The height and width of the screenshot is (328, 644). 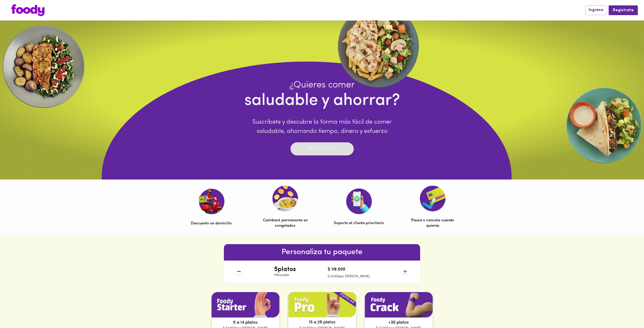 What do you see at coordinates (322, 127) in the screenshot?
I see `p: Suscríbete y descubre la forma más fácil de comer saludable, ahorrando tiempo, dinero y esfuerzo` at bounding box center [322, 127].